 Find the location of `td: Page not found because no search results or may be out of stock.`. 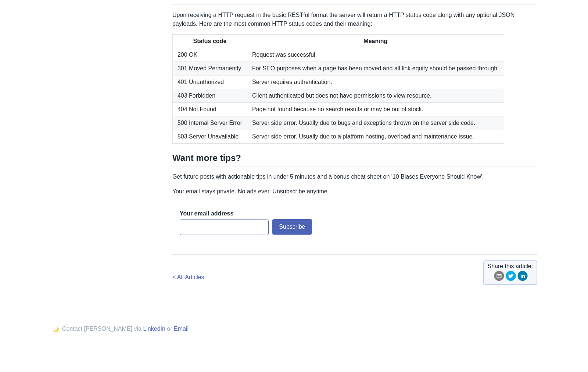

td: Page not found because no search results or may be out of stock. is located at coordinates (375, 109).